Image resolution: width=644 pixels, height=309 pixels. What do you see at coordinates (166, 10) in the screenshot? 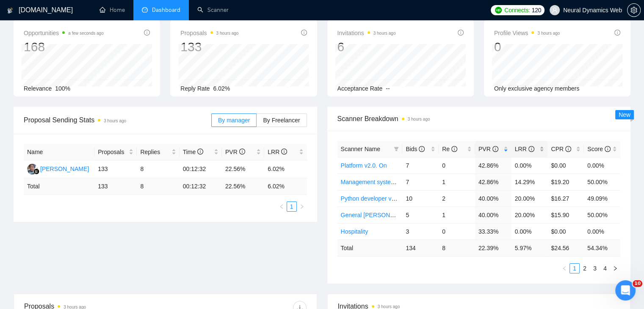
I see `span: Dashboard` at bounding box center [166, 10].